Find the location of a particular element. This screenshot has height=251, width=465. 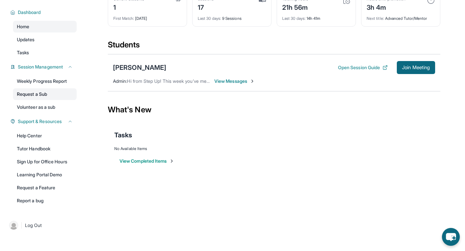

span: Log Out is located at coordinates (33, 225).